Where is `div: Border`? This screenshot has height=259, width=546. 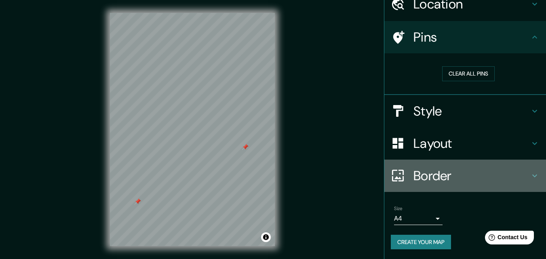
div: Border is located at coordinates (465, 176).